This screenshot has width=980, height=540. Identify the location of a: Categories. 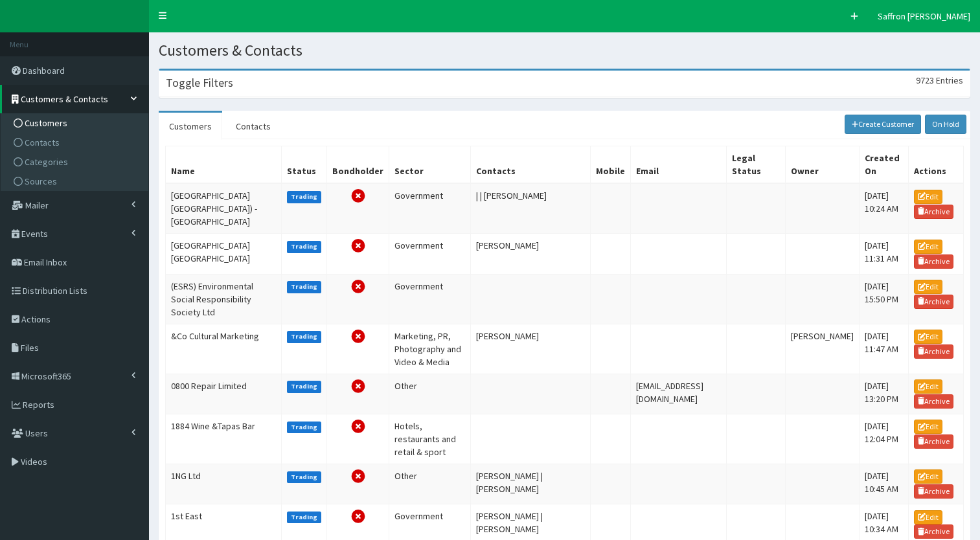
(76, 162).